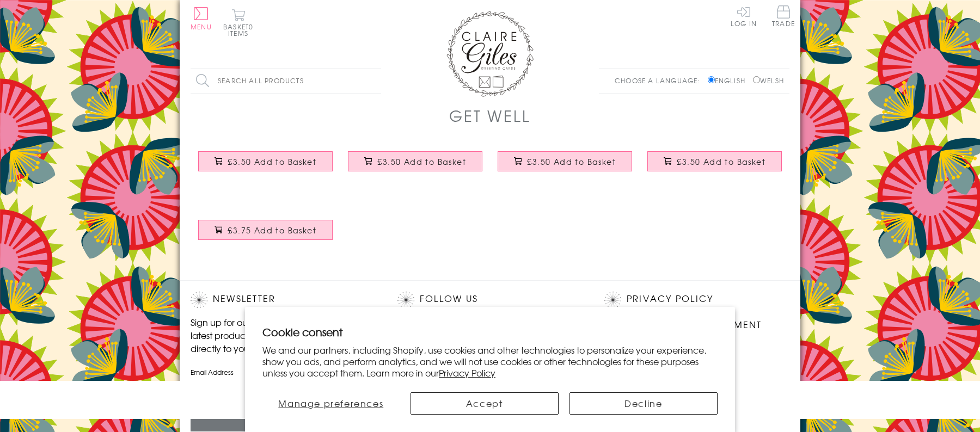 Image resolution: width=980 pixels, height=432 pixels. I want to click on a: Get Well Card, Banner, Get Well Soon, Embellished with colourful pompoms £3.75 Add to Basket, so click(265, 235).